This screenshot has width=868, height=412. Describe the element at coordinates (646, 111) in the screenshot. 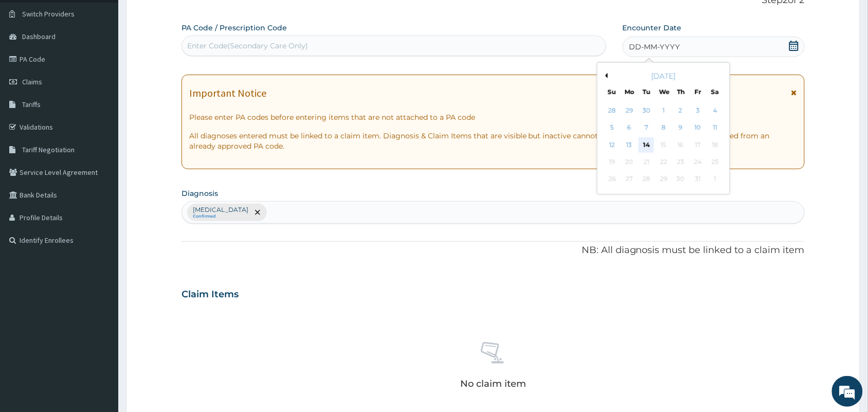

I see `div: Choose Tuesday, September 30th, 2025` at that location.